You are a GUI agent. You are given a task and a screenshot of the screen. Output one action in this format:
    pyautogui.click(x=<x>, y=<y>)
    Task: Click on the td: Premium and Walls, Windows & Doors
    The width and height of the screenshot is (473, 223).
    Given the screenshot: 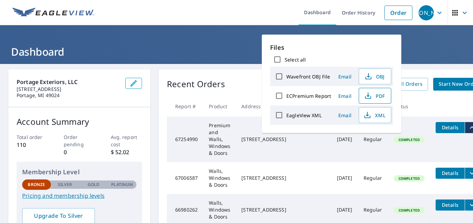 What is the action you would take?
    pyautogui.click(x=219, y=139)
    